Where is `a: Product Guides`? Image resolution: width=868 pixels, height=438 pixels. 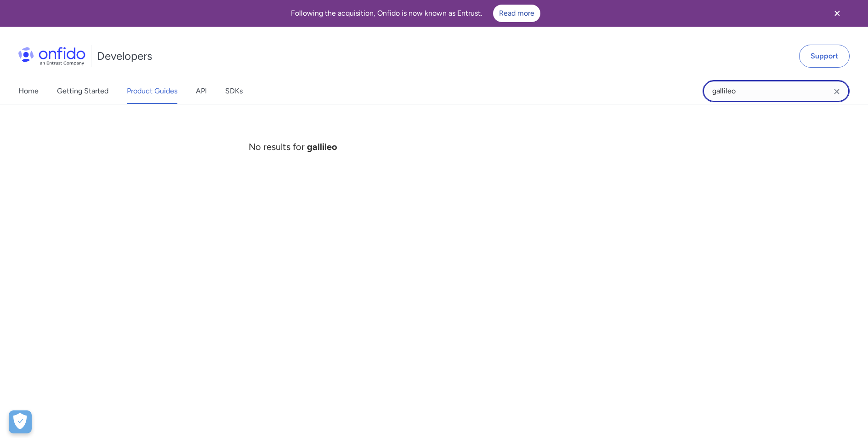 a: Product Guides is located at coordinates (152, 91).